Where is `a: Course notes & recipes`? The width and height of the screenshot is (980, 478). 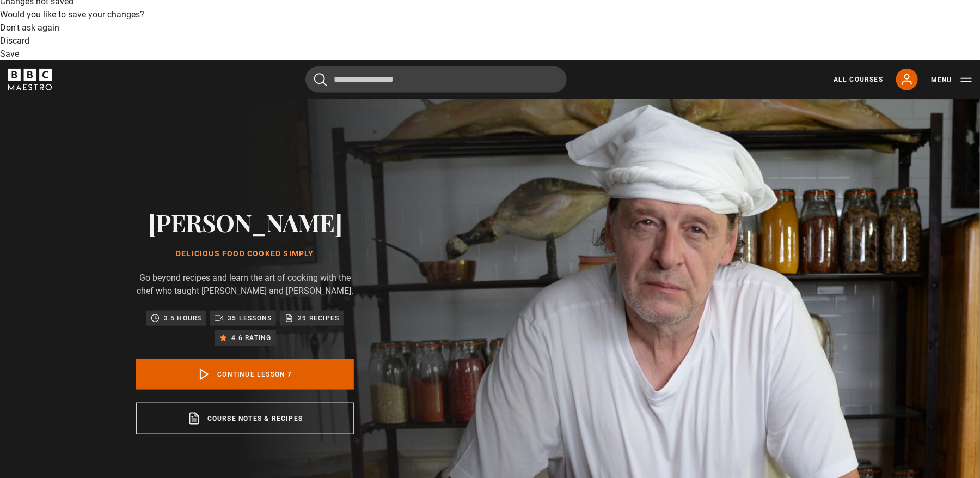
a: Course notes & recipes is located at coordinates (245, 418).